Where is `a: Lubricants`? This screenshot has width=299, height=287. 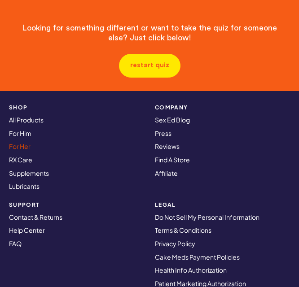
a: Lubricants is located at coordinates (24, 186).